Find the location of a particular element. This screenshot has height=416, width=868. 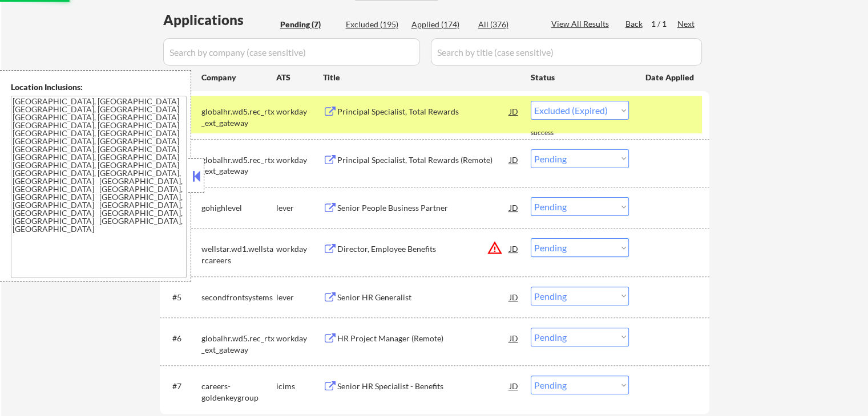

input: Search by title (case sensitive) is located at coordinates (566, 52).